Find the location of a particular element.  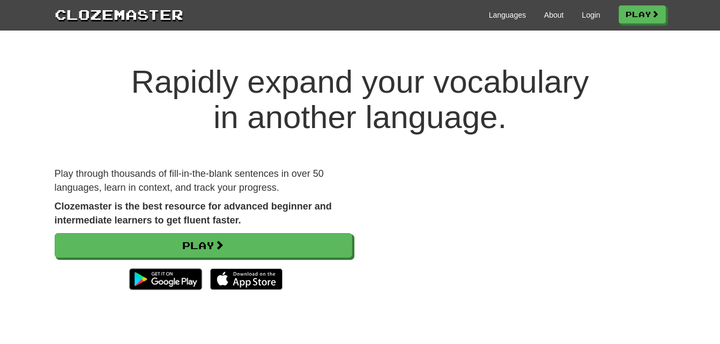

img: Download_on_the_App_Store_Badge_US-UK_135x40-25178aeef6eb6b83b96f5f2d004eda3bffbb37122de64afbaef7... is located at coordinates (246, 279).